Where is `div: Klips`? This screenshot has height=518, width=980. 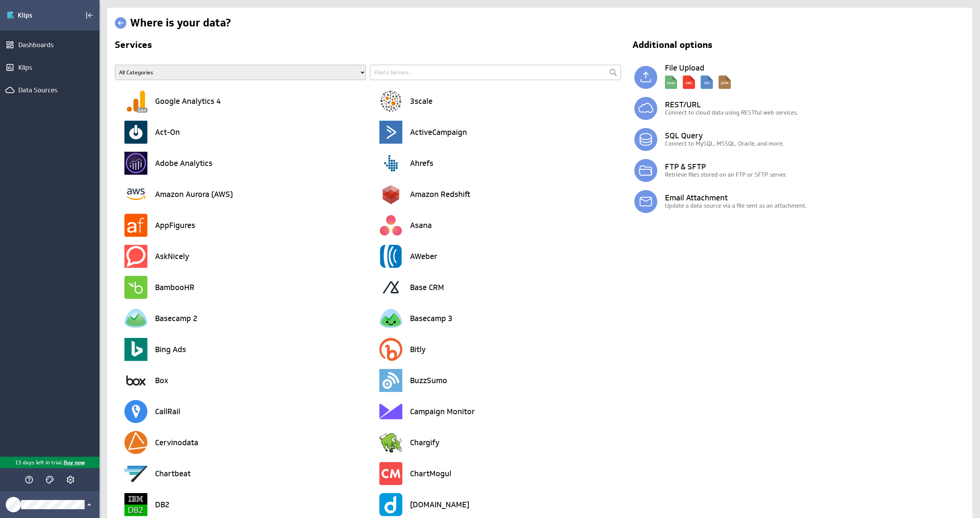 div: Klips is located at coordinates (50, 67).